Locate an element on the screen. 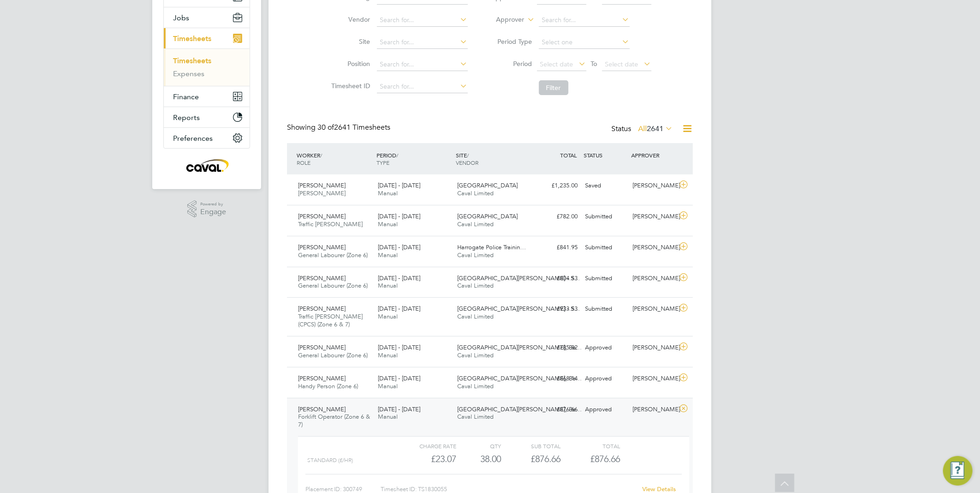 The width and height of the screenshot is (980, 493). div: £868.14 is located at coordinates (557, 378).